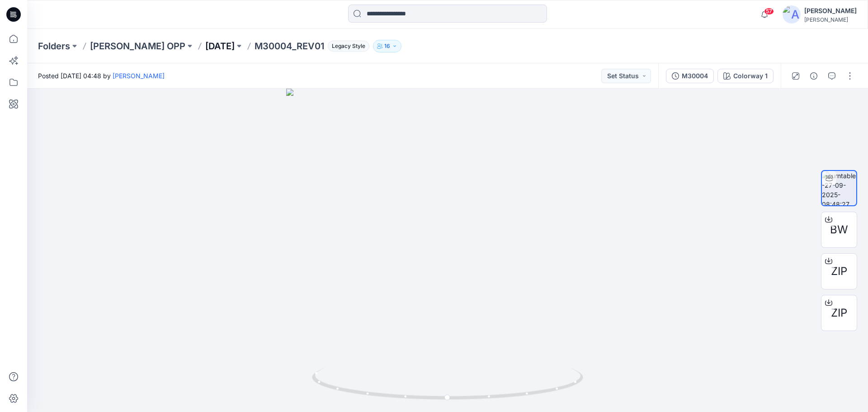 The width and height of the screenshot is (868, 412). I want to click on p: Folders, so click(54, 46).